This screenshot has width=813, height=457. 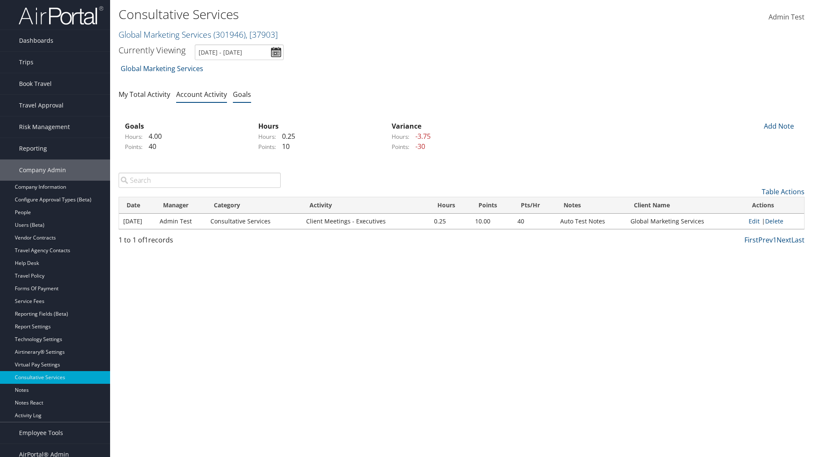 I want to click on input: Search, so click(x=199, y=180).